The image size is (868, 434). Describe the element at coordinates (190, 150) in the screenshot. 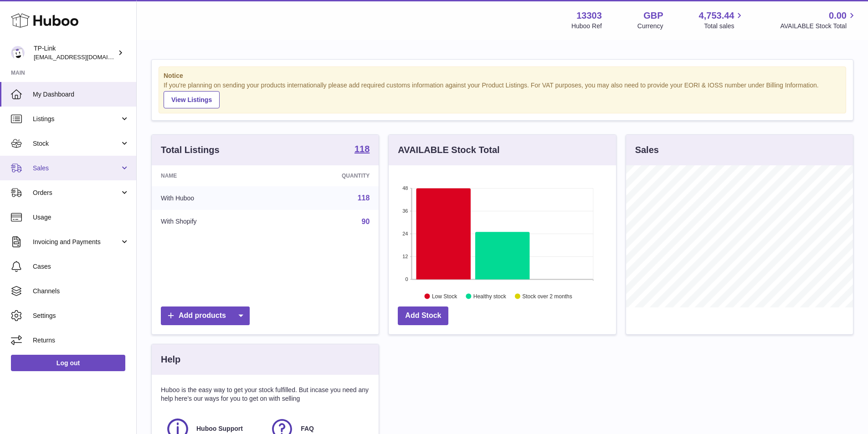

I see `h3: Total Listings` at that location.